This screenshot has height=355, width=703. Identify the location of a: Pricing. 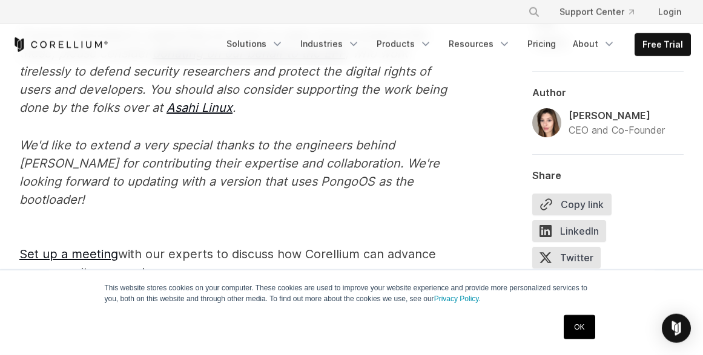
(541, 44).